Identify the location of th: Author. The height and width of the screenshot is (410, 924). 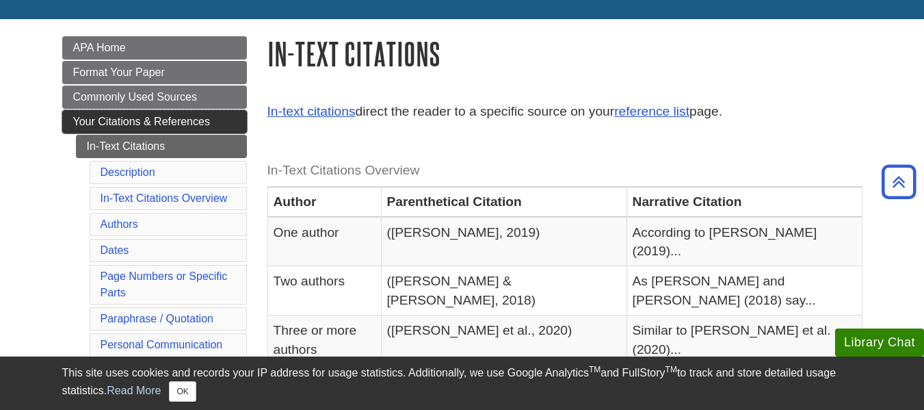
(324, 202).